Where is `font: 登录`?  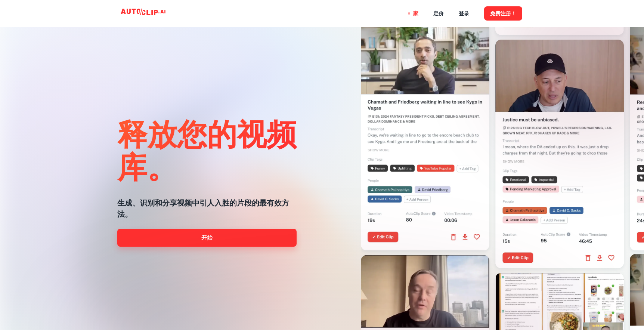
font: 登录 is located at coordinates (464, 14).